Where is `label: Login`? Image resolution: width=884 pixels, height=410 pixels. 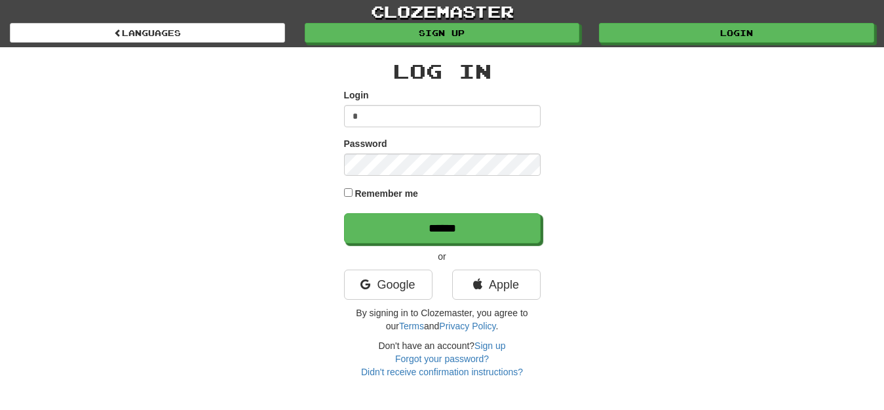
label: Login is located at coordinates (357, 95).